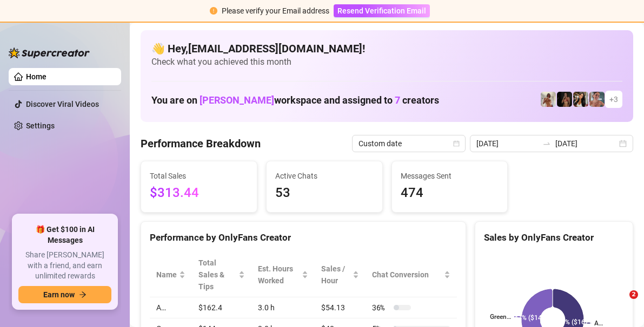 The width and height of the screenshot is (644, 327). Describe the element at coordinates (409, 144) in the screenshot. I see `span: Custom date` at that location.